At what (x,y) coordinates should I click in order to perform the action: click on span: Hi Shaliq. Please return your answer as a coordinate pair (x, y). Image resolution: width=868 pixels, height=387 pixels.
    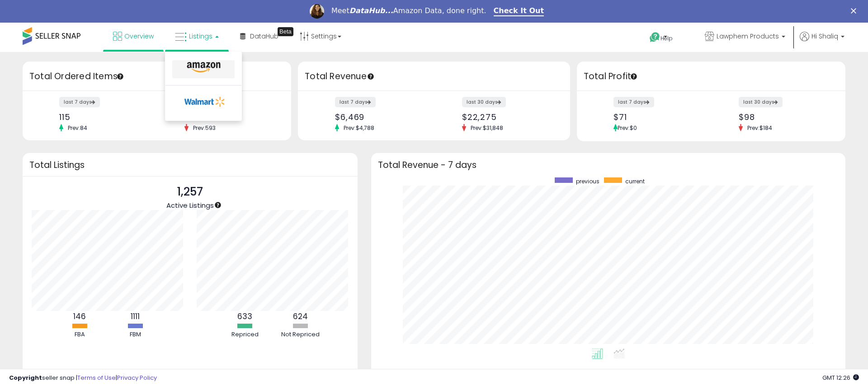
    Looking at the image, I should click on (824, 36).